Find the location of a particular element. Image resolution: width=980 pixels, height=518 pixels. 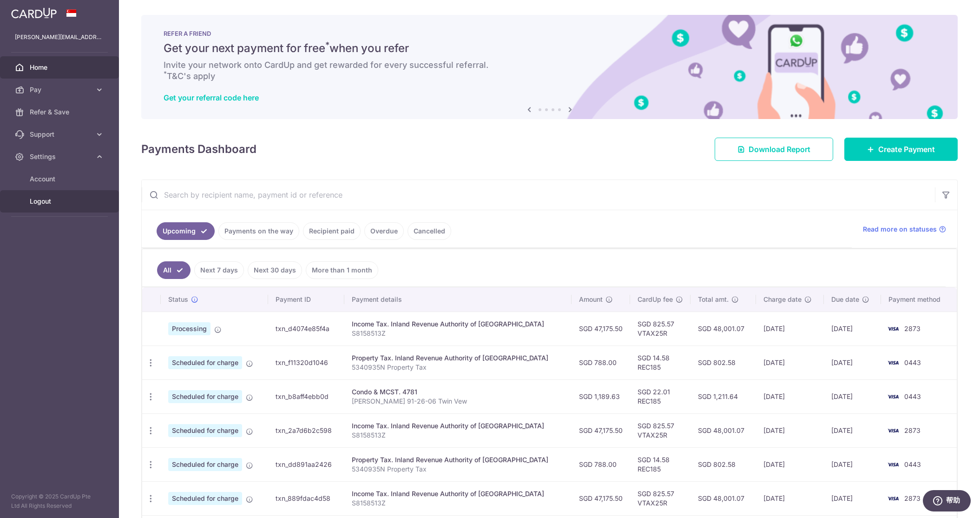

a: Recipient paid is located at coordinates (332, 231).